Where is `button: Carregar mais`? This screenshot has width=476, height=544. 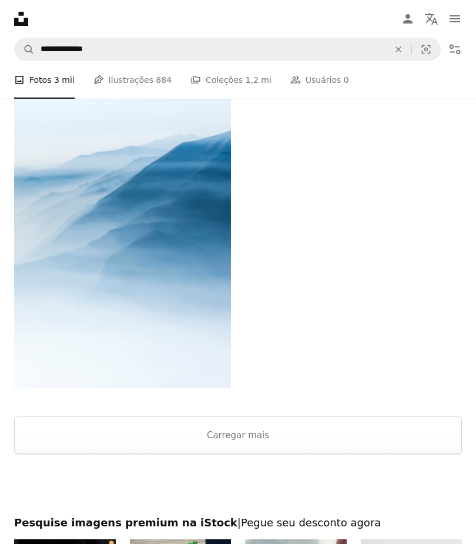 button: Carregar mais is located at coordinates (238, 435).